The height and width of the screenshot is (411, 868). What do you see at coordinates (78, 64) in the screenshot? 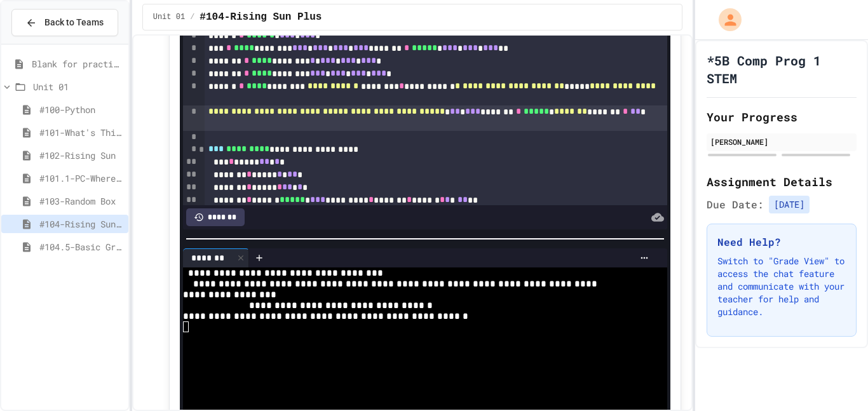
I see `span: Blank for practice` at bounding box center [78, 64].